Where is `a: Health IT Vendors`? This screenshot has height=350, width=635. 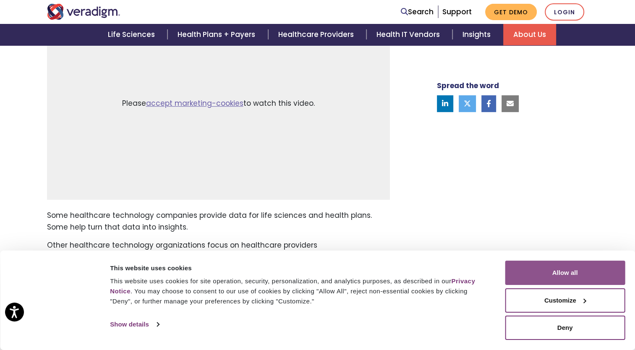 a: Health IT Vendors is located at coordinates (409, 34).